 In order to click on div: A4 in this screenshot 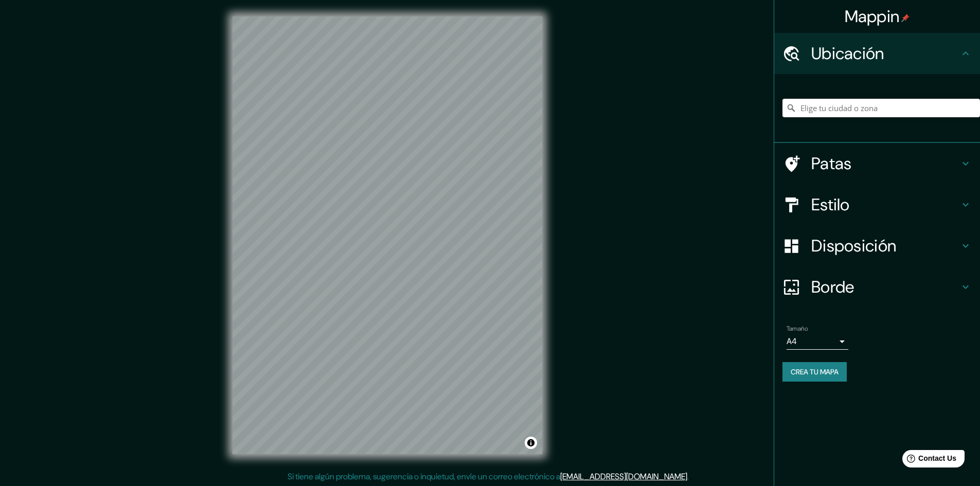, I will do `click(818, 341)`.